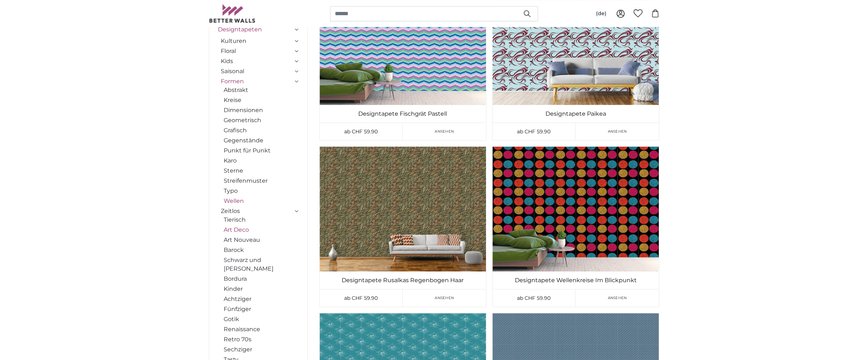  I want to click on a: Designtapete Fischgrät Pastell, so click(403, 114).